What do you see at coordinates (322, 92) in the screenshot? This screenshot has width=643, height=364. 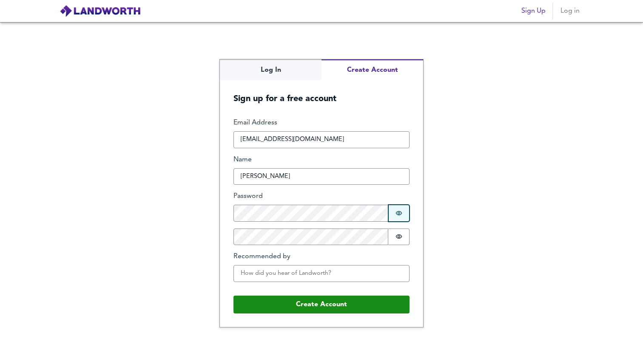 I see `h5: Sign up for a free account` at bounding box center [322, 92].